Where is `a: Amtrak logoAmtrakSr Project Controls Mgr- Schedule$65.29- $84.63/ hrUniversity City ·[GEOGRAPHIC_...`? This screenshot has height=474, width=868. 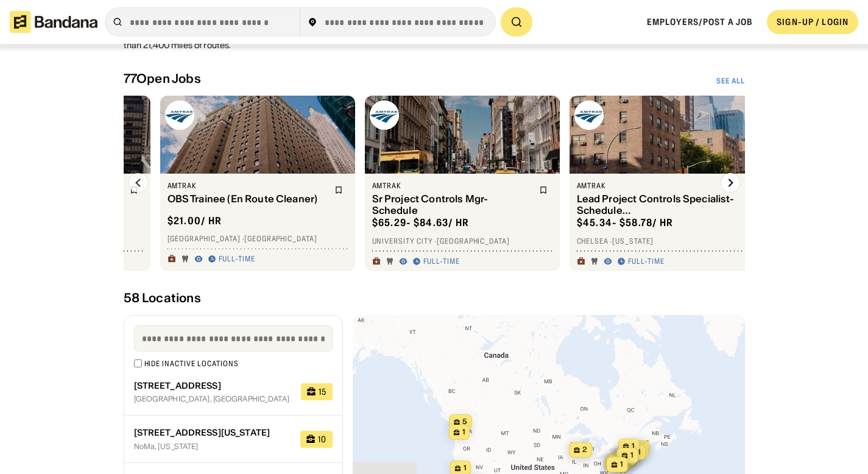
a: Amtrak logoAmtrakSr Project Controls Mgr- Schedule$65.29- $84.63/ hrUniversity City ·[GEOGRAPHIC_... is located at coordinates (462, 184).